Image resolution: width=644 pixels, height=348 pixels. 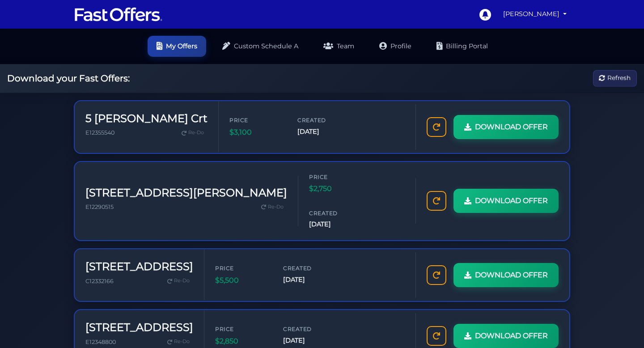 What do you see at coordinates (619, 78) in the screenshot?
I see `span: Refresh` at bounding box center [619, 78].